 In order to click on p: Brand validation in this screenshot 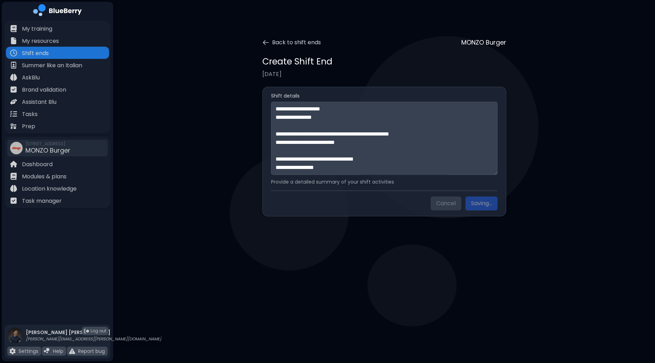, I will do `click(44, 90)`.